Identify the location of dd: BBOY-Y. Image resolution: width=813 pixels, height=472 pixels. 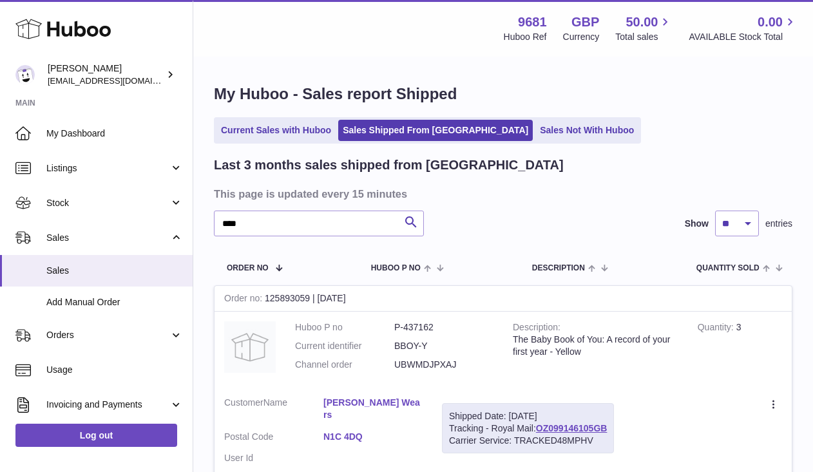
(444, 346).